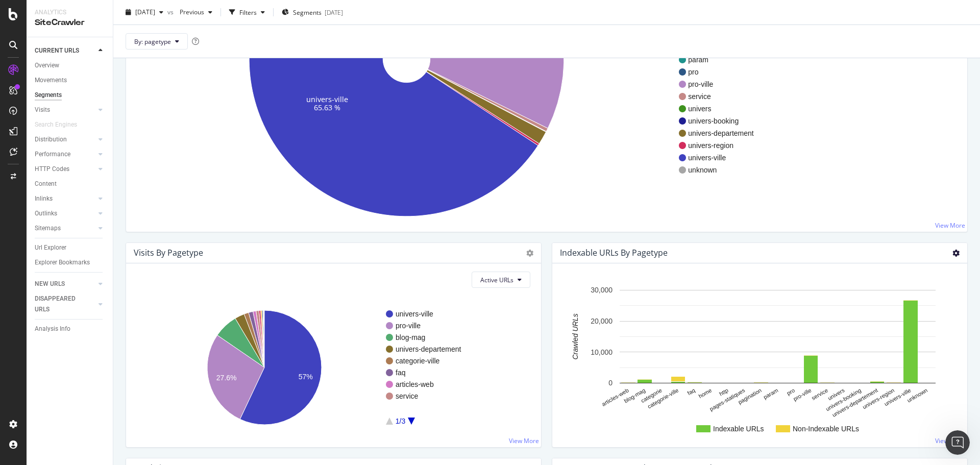 This screenshot has width=980, height=465. Describe the element at coordinates (70, 247) in the screenshot. I see `a: Url Explorer` at that location.